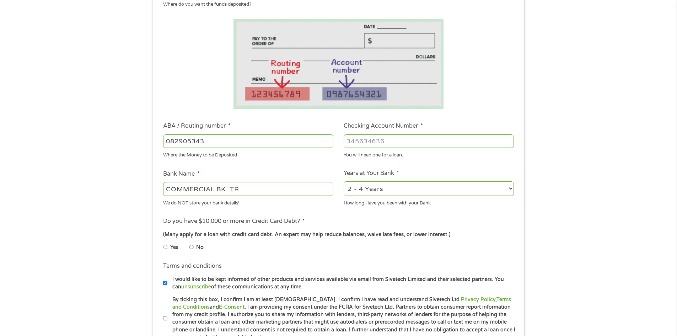 This screenshot has width=677, height=336. What do you see at coordinates (478, 299) in the screenshot?
I see `a: Privacy Policy` at bounding box center [478, 299].